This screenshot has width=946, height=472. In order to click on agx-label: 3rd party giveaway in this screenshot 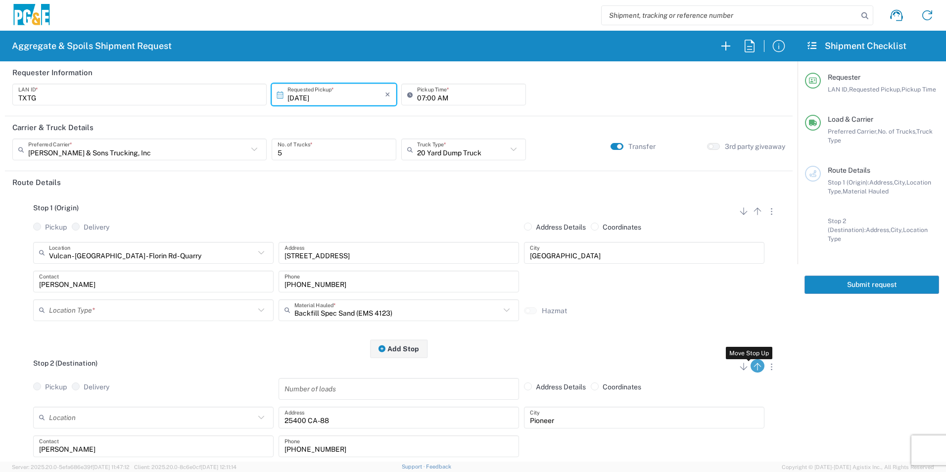, I will do `click(755, 146)`.